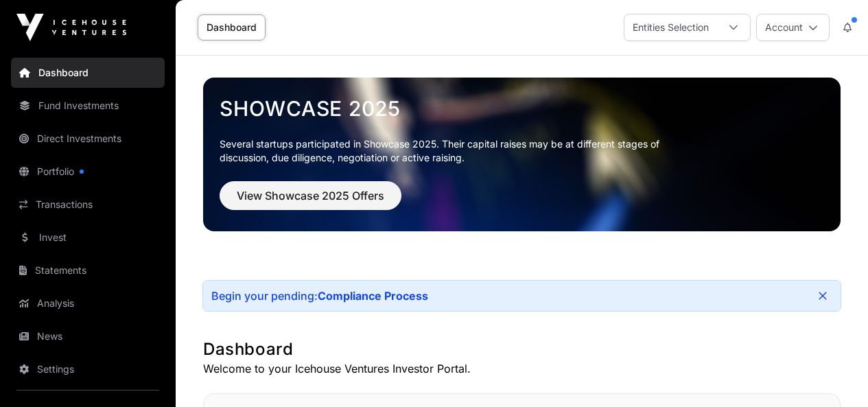 This screenshot has height=407, width=868. Describe the element at coordinates (71, 27) in the screenshot. I see `img: Icehouse Ventures Logo` at that location.